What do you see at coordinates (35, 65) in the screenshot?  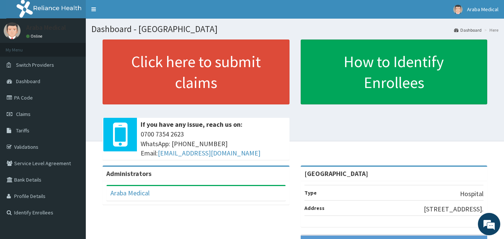 I see `span: Switch Providers` at bounding box center [35, 65].